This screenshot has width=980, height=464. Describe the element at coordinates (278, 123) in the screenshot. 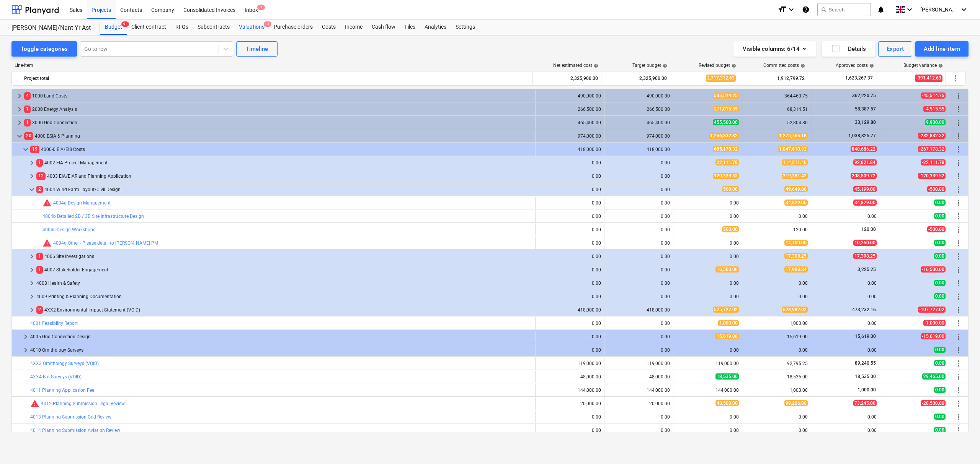

I see `div: 3000 Grid Connection` at that location.